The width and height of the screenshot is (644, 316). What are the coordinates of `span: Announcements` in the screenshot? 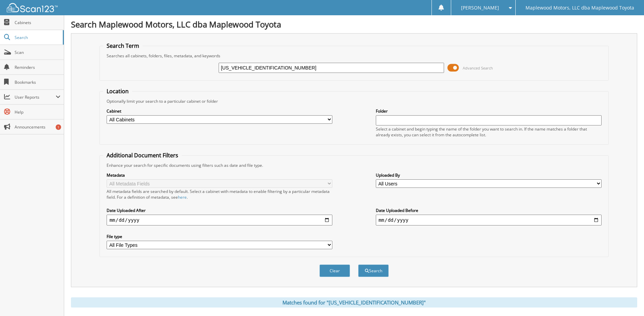 It's located at (37, 127).